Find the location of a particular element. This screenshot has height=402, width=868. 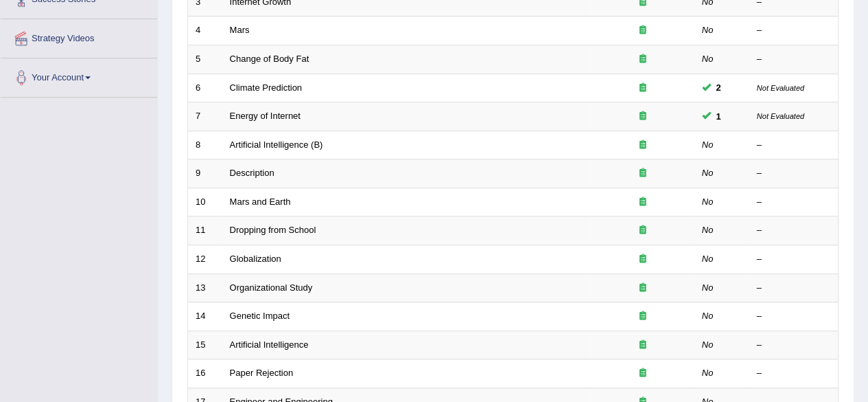

td: 7 is located at coordinates (205, 117).